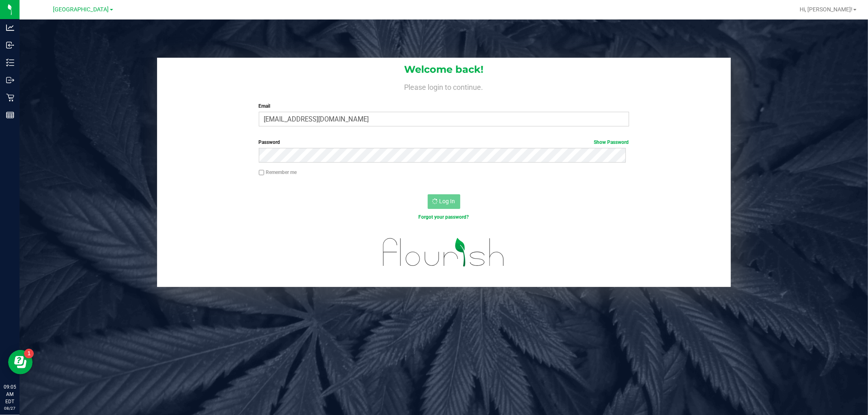 The image size is (868, 415). Describe the element at coordinates (262, 173) in the screenshot. I see `input: Remember me` at that location.